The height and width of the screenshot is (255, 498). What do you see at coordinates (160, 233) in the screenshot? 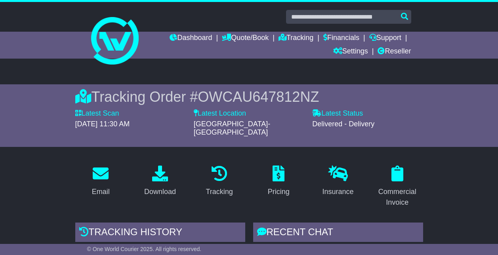
I see `div: Tracking history` at bounding box center [160, 233].